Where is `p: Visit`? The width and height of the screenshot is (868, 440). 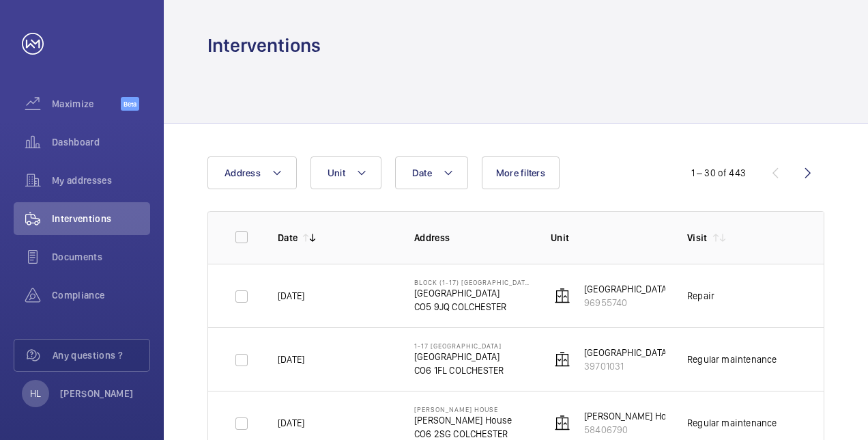
p: Visit is located at coordinates (698, 238).